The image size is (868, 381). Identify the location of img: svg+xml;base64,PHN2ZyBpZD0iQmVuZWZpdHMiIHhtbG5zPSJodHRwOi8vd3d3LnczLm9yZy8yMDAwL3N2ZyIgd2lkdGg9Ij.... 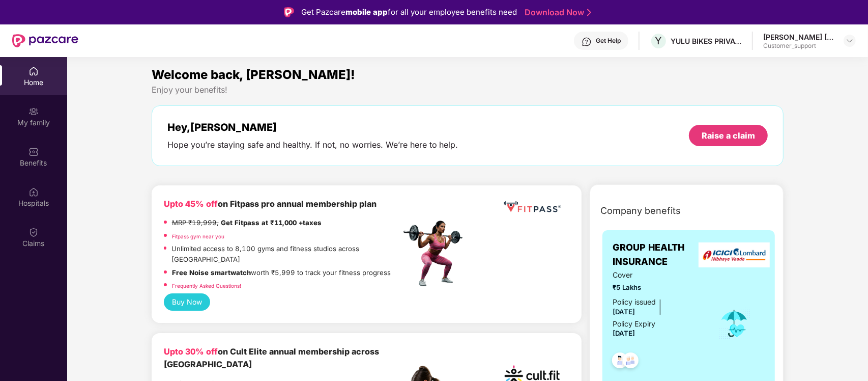
(34, 152).